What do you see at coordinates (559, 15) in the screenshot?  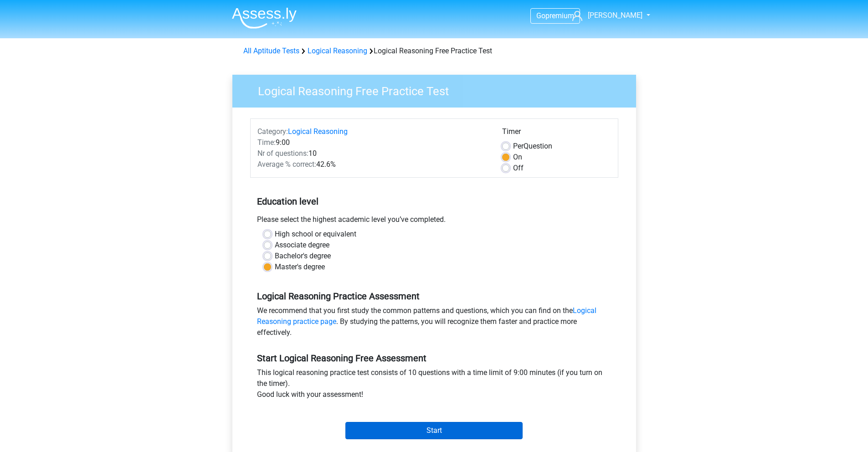 I see `span: premium` at bounding box center [559, 15].